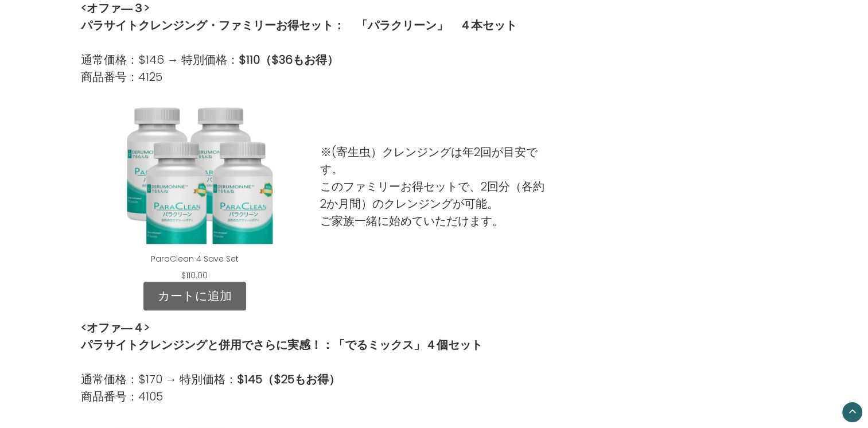  What do you see at coordinates (434, 187) in the screenshot?
I see `p: ※(寄生虫）クレンジングは年2回が目安です。 このファミリーお得セットで、2回分（各約2か月間）のクレンジングが可能。 ご家族一緒に始めていただけます。` at bounding box center [434, 187].